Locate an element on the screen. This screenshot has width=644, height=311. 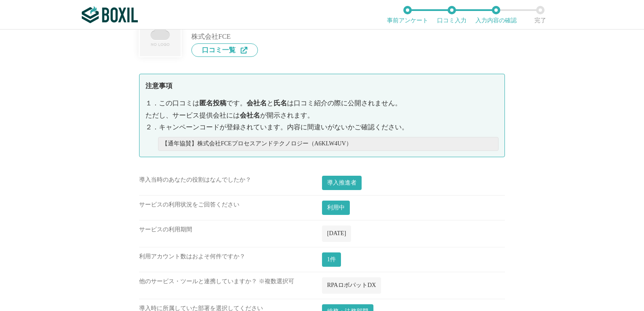
div: 株式会社FCE is located at coordinates (234, 37).